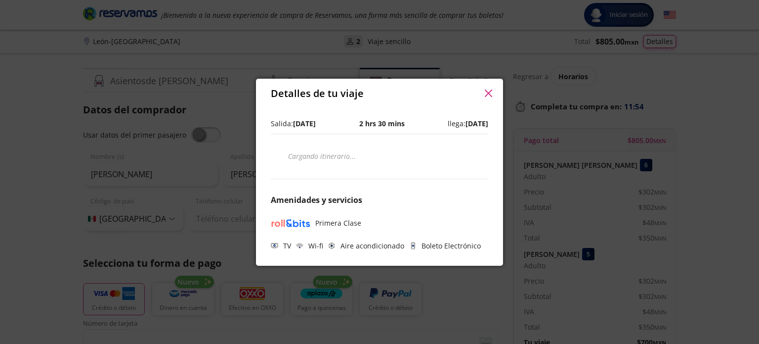  What do you see at coordinates (316, 245) in the screenshot?
I see `p: Wi-fi` at bounding box center [316, 245].